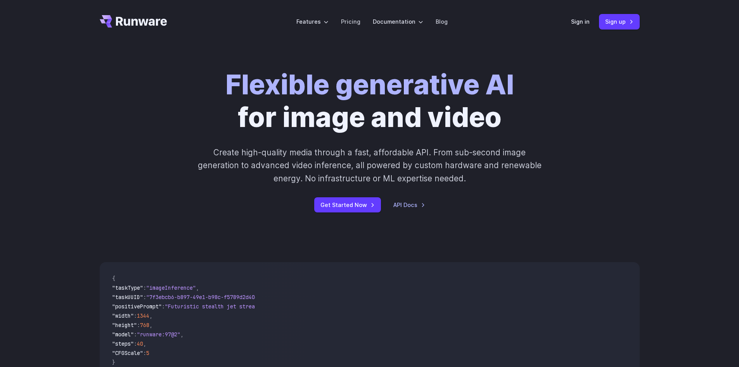  I want to click on span: "height", so click(125, 325).